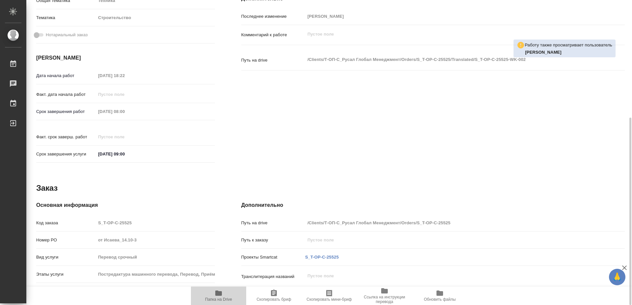  I want to click on span: Папка на Drive, so click(218, 299).